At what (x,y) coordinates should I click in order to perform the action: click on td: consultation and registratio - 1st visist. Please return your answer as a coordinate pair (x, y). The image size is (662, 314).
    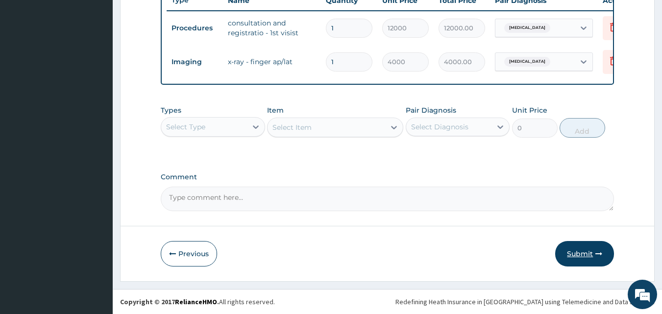
    Looking at the image, I should click on (272, 28).